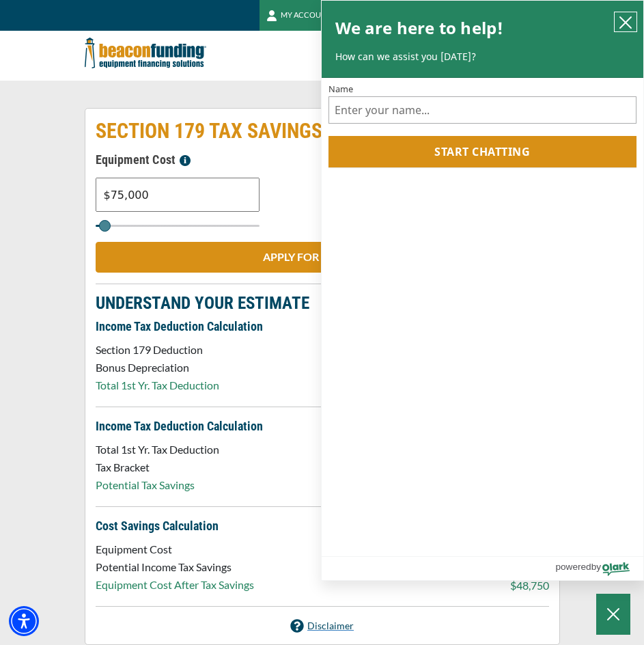 This screenshot has height=645, width=644. I want to click on a: APPLY FOR FINANCING, so click(322, 257).